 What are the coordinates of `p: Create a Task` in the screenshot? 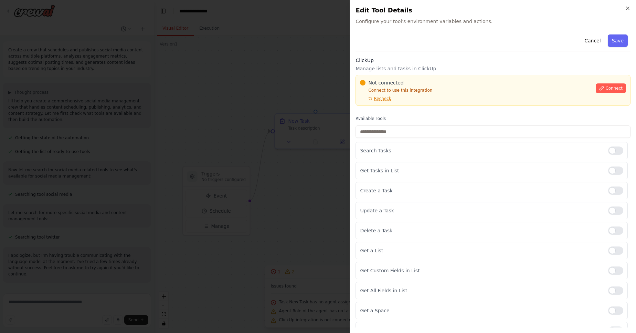 It's located at (481, 190).